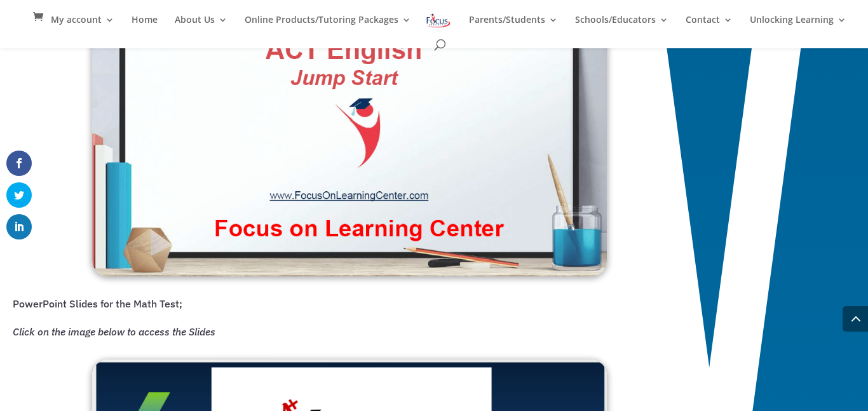  Describe the element at coordinates (350, 272) in the screenshot. I see `a: Digital ACT Prep English/Reading Workbook` at that location.